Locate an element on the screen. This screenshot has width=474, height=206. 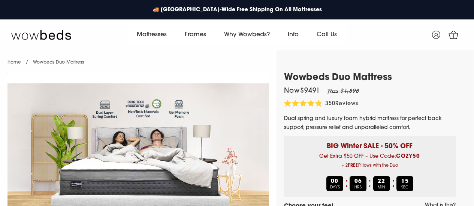
b: FREE is located at coordinates (353, 166).